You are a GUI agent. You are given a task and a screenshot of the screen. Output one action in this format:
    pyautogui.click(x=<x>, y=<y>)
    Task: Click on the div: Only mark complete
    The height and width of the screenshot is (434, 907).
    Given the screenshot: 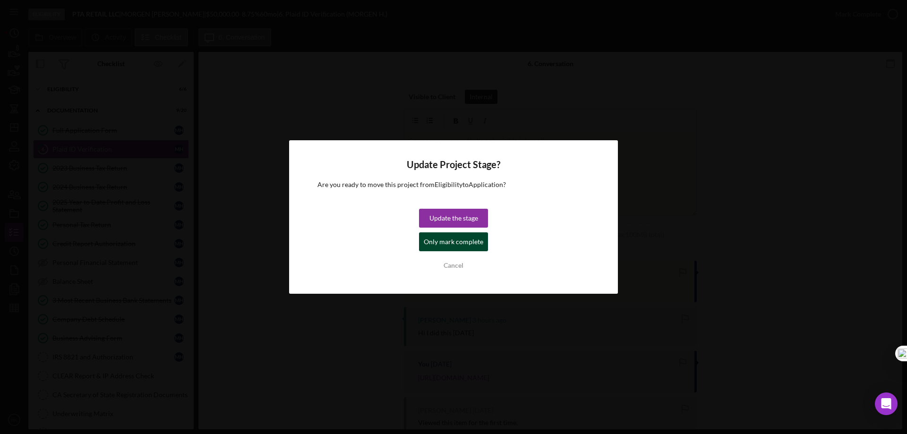 What is the action you would take?
    pyautogui.click(x=453, y=242)
    